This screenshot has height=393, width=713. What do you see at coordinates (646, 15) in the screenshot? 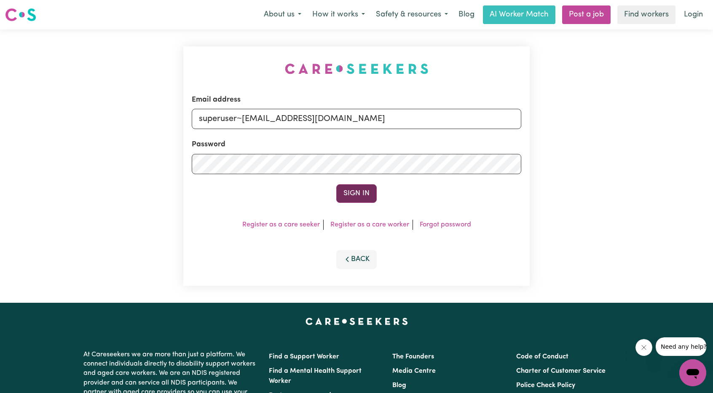
I see `a: Find workers` at bounding box center [646, 15].